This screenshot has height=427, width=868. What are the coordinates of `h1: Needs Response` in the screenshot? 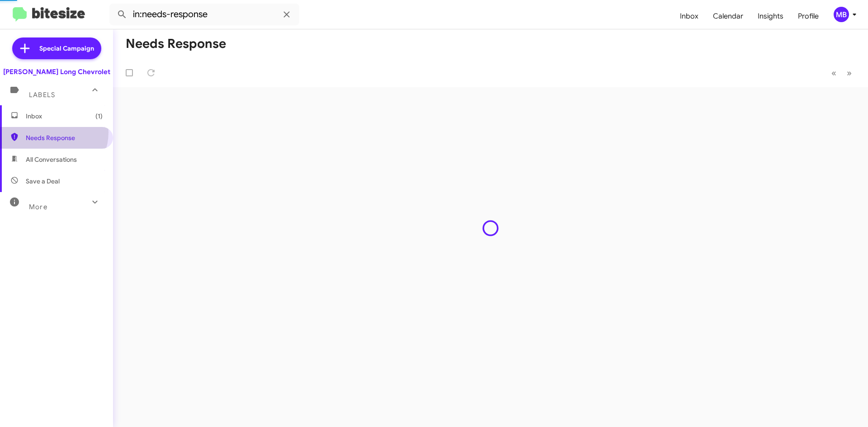 It's located at (176, 44).